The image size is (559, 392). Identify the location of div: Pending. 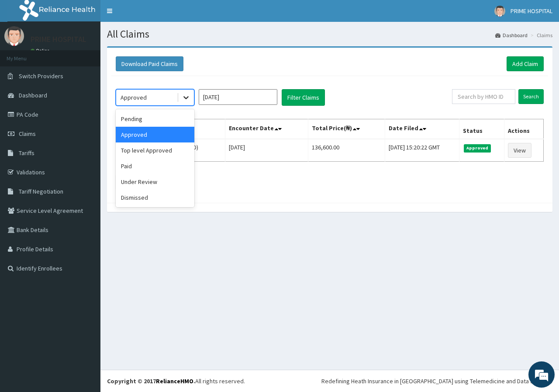
(155, 119).